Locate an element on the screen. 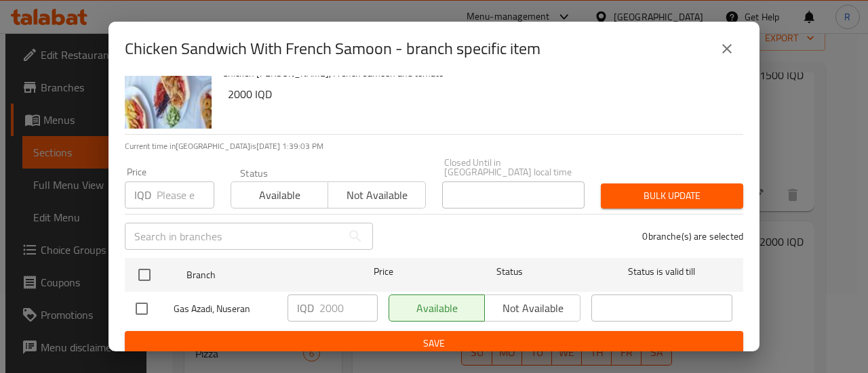 Image resolution: width=868 pixels, height=373 pixels. span: Branch is located at coordinates (257, 275).